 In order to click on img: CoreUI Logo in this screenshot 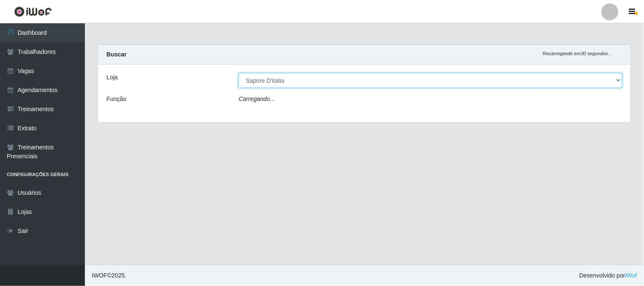, I will do `click(33, 11)`.